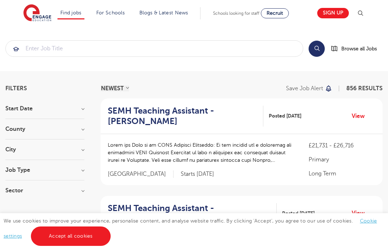 The height and width of the screenshot is (252, 388). I want to click on p: £21,731 - £26,716, so click(342, 146).